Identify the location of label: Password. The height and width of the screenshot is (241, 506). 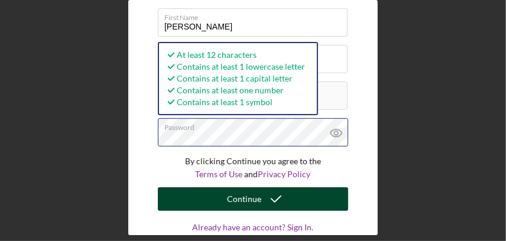
(256, 125).